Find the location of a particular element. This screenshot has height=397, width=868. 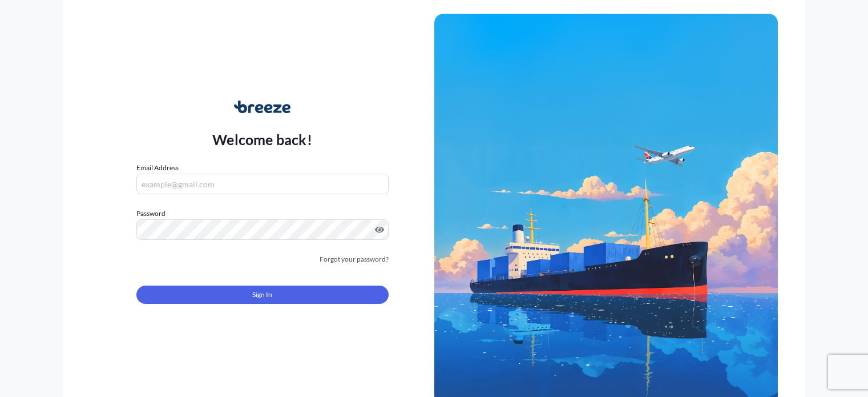

span: Sign In is located at coordinates (262, 295).